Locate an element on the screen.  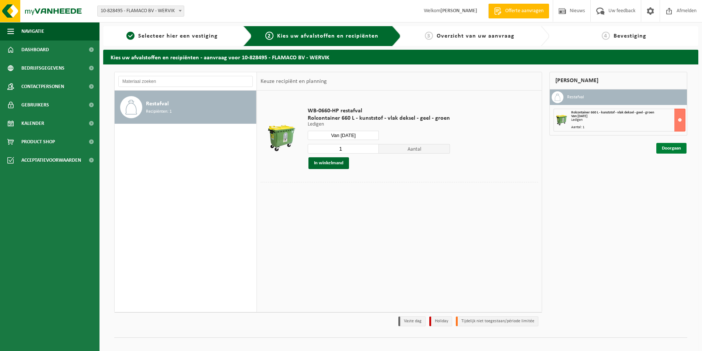
div: Keuze recipiënt en planning is located at coordinates (294, 81).